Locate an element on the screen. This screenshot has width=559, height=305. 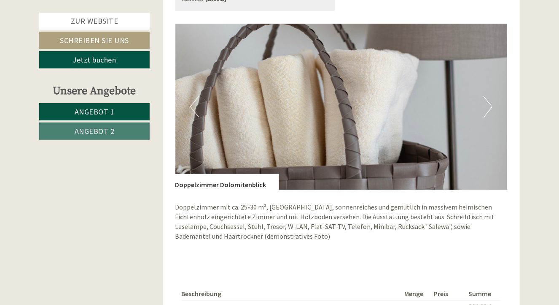
span: Angebot 1 is located at coordinates (94, 111).